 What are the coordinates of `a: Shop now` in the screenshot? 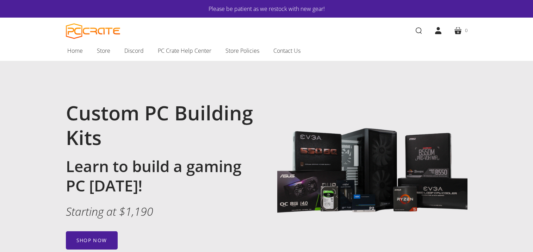 It's located at (92, 241).